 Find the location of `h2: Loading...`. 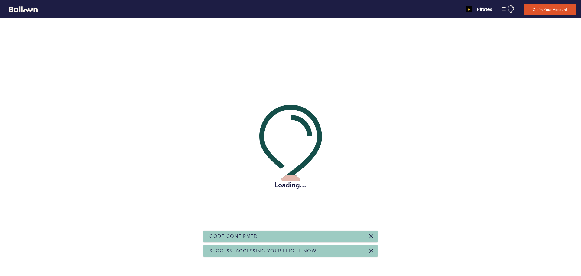

h2: Loading... is located at coordinates (291, 185).